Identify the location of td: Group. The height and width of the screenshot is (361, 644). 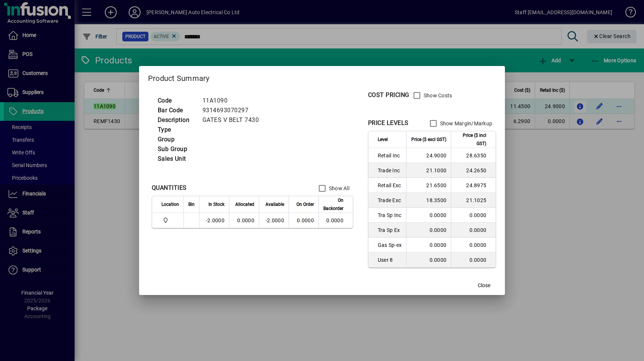
(176, 140).